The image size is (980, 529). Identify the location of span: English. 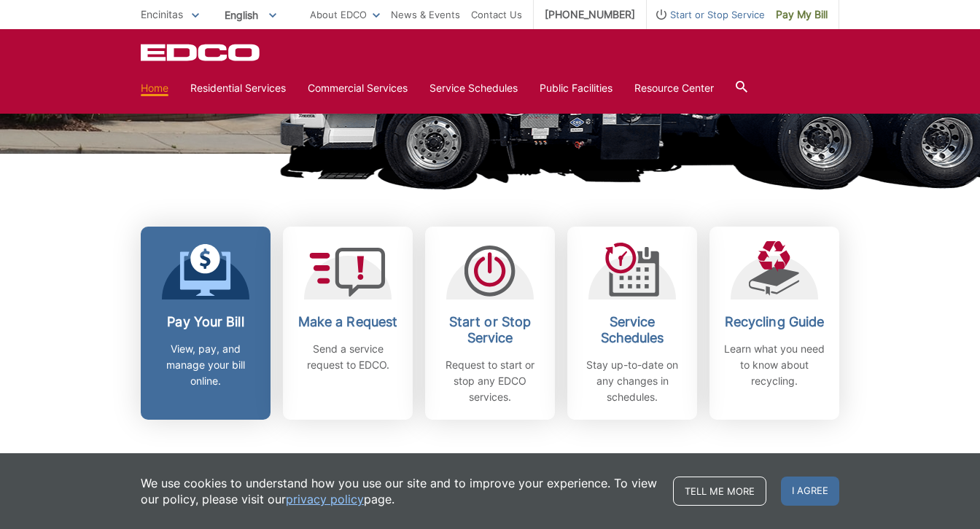
(250, 15).